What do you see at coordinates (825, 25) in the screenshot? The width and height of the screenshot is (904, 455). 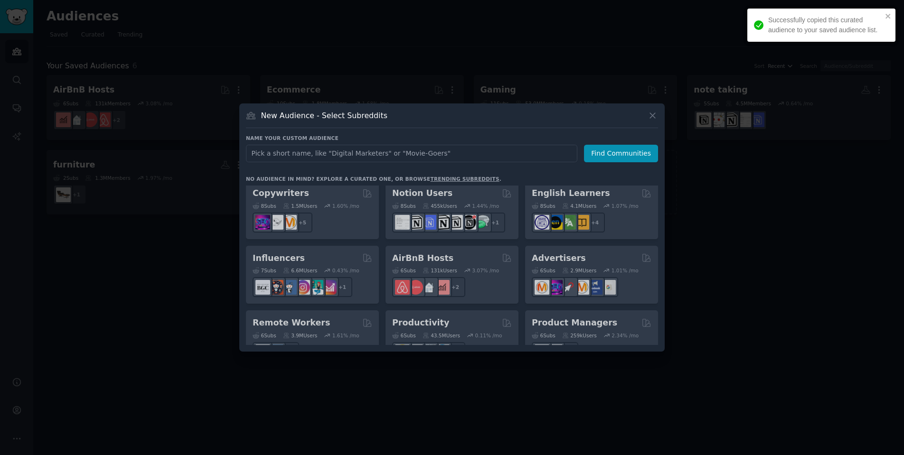 I see `div: Successfully copied this curated audience to your saved audience list.` at bounding box center [825, 25].